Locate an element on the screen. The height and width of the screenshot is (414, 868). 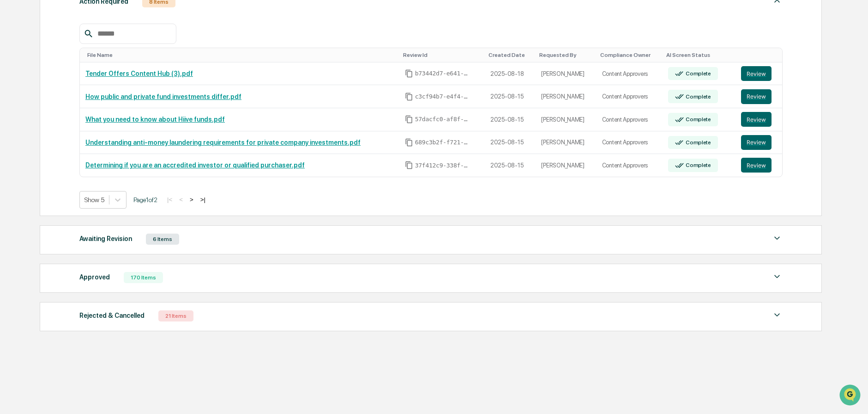
button: Start new chat is located at coordinates (163, 79).